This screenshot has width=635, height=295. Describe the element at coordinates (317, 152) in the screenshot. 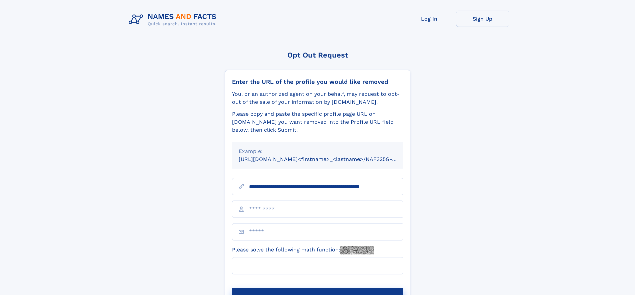

I see `div: Example:` at that location.